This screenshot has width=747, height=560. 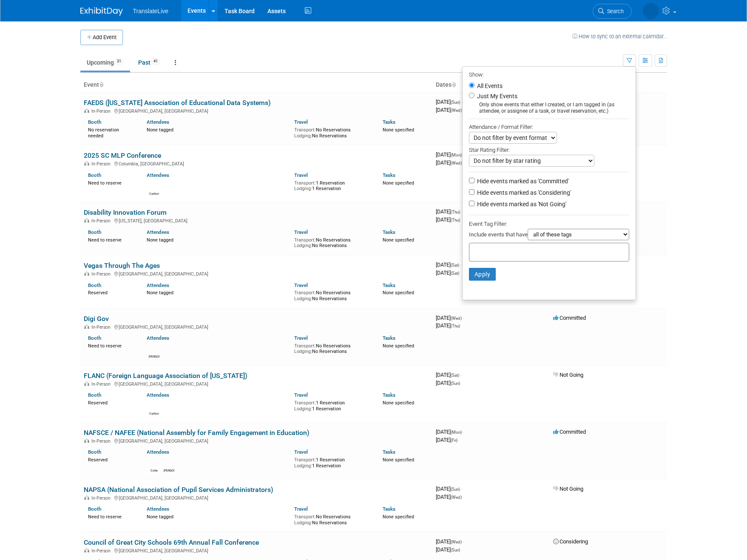 I want to click on div: Becky Copeland, so click(x=154, y=356).